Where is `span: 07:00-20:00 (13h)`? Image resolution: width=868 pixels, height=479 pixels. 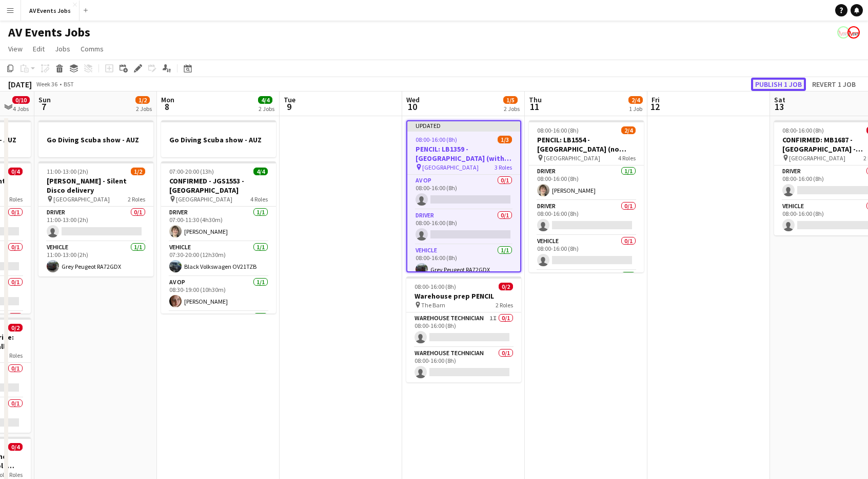
span: 07:00-20:00 (13h) is located at coordinates (192, 171).